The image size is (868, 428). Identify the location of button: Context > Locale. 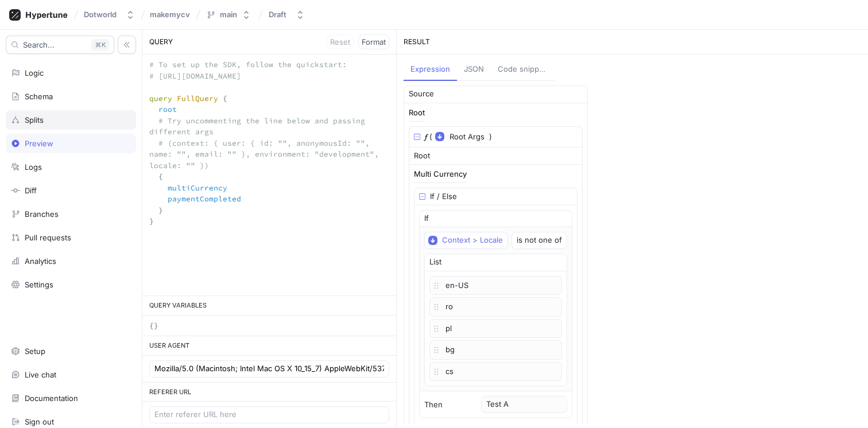
(466, 241).